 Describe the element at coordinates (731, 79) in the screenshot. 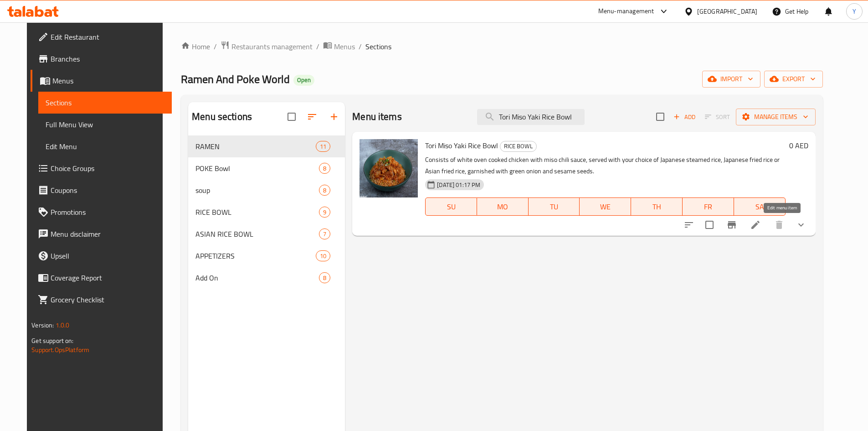

I see `span: import` at that location.